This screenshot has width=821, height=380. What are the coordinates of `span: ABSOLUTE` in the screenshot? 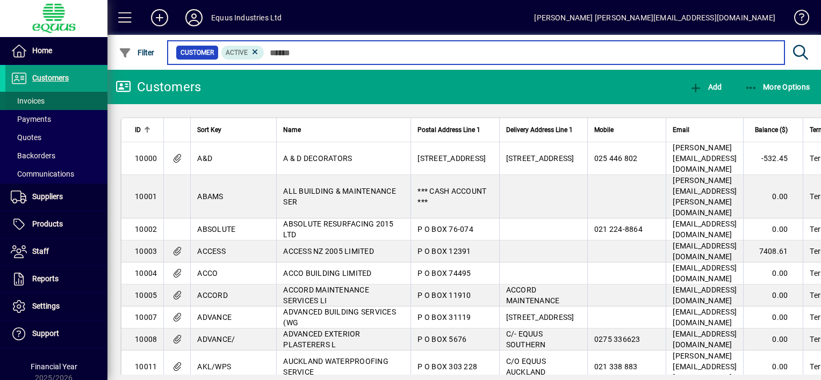 It's located at (216, 229).